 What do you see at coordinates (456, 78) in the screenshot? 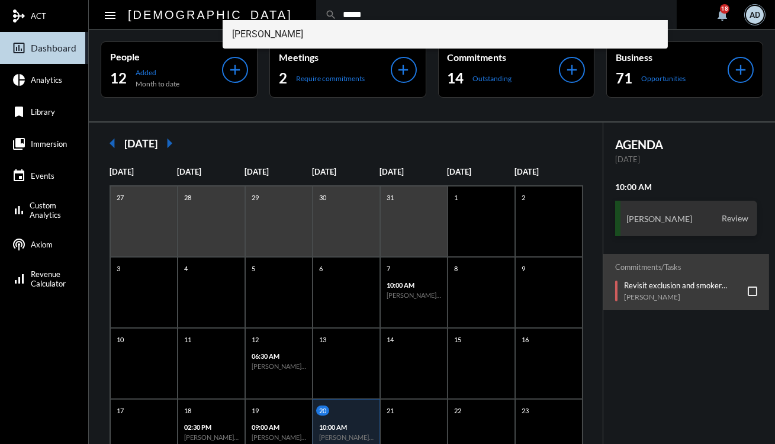
I see `h2: 14` at bounding box center [456, 78].